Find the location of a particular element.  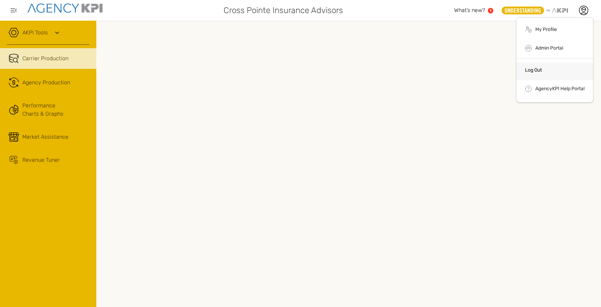

span: Revenue Tuner is located at coordinates (41, 160).